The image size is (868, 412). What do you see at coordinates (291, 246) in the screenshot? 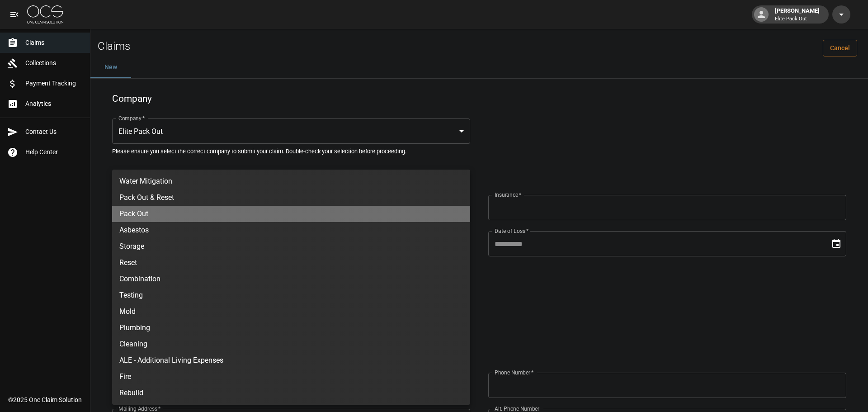
I see `li: Storage` at bounding box center [291, 246].